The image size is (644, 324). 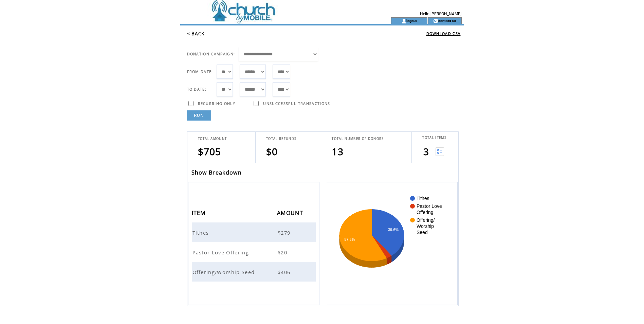 I want to click on span: 3, so click(x=426, y=151).